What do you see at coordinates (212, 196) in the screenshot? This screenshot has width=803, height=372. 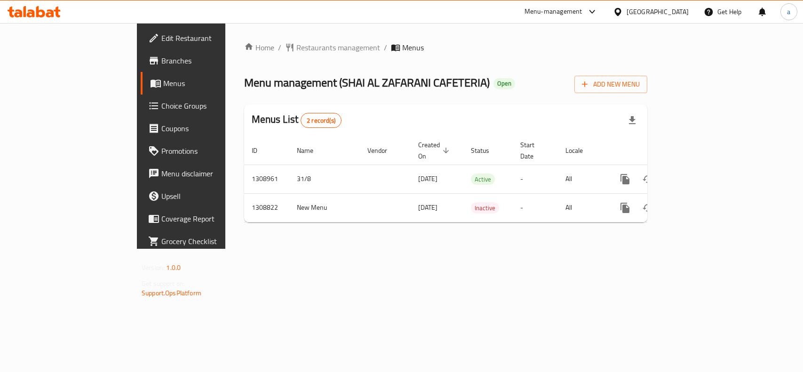 I see `span: Upsell` at bounding box center [212, 196].